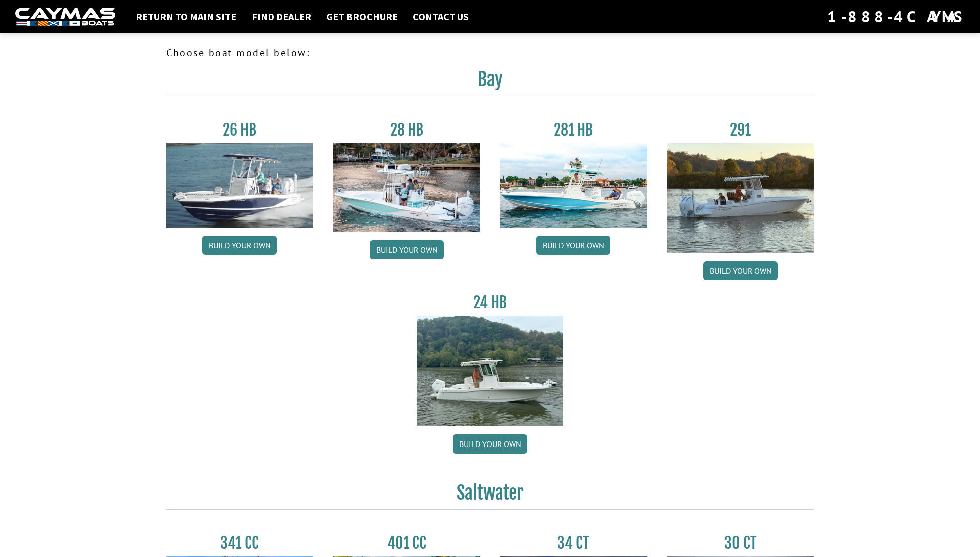 The height and width of the screenshot is (557, 980). What do you see at coordinates (186, 17) in the screenshot?
I see `a: Return to main site` at bounding box center [186, 17].